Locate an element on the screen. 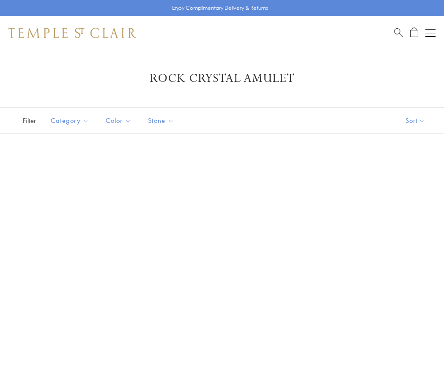 The height and width of the screenshot is (375, 444). img: Temple St. Clair is located at coordinates (72, 33).